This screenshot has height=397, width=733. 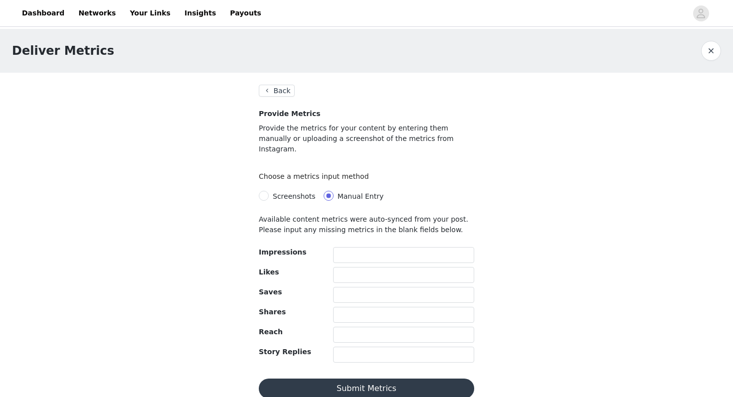 What do you see at coordinates (270, 292) in the screenshot?
I see `span: Saves` at bounding box center [270, 292].